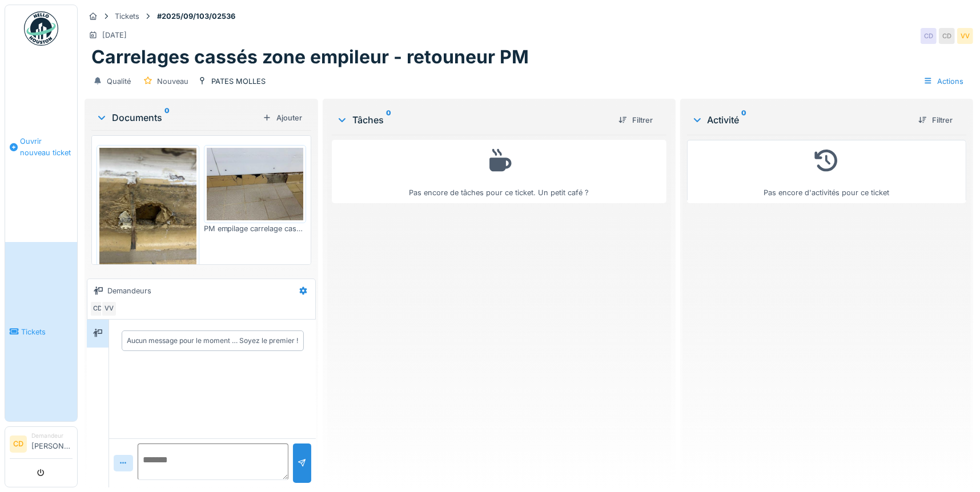 This screenshot has width=980, height=492. I want to click on div: Pas encore d'activités pour ce ticket, so click(826, 171).